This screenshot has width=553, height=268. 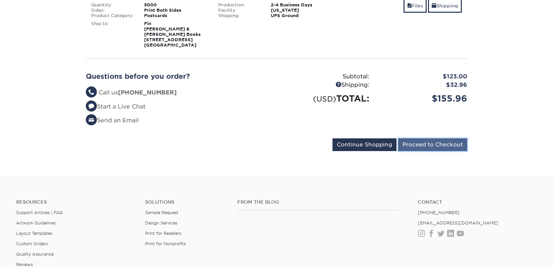 I want to click on a: Start a Live Chat, so click(x=116, y=107).